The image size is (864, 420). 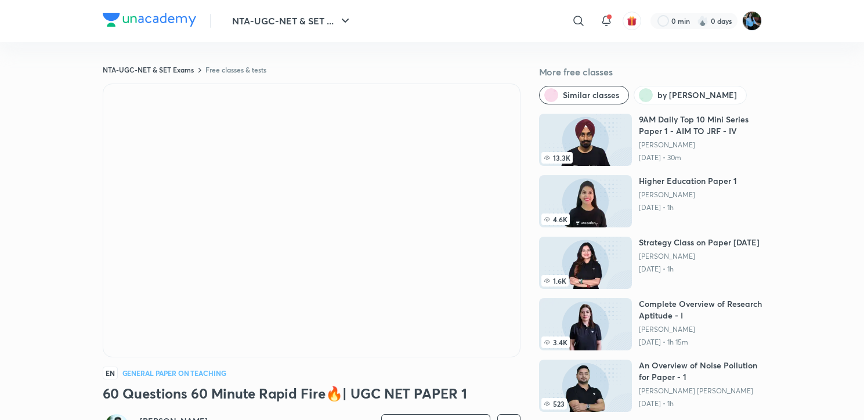 What do you see at coordinates (700, 125) in the screenshot?
I see `h6: 9AM Daily Top 10 Mini Series Paper 1 - AIM TO JRF - IV` at bounding box center [700, 125].